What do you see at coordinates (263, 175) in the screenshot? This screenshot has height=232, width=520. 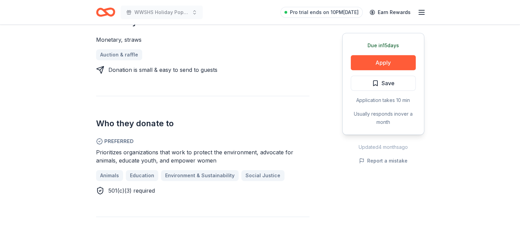 I see `span: Social Justice` at bounding box center [263, 175].